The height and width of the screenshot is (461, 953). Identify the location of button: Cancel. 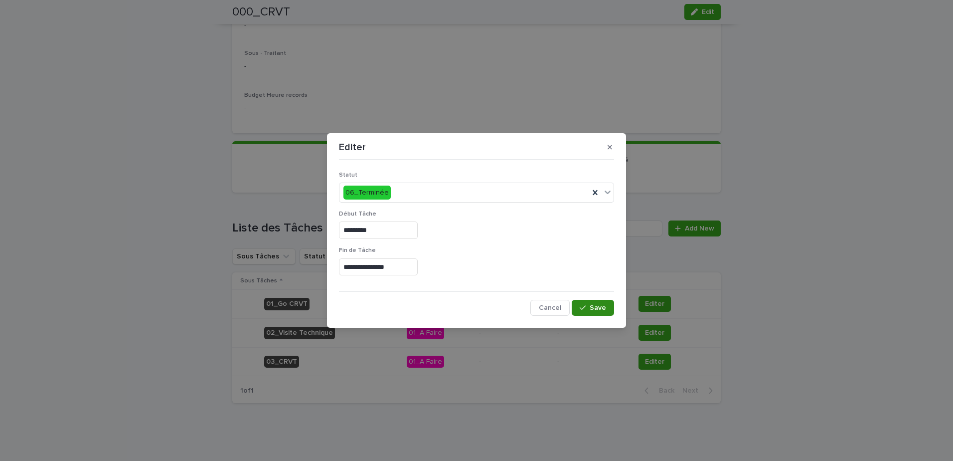
(550, 308).